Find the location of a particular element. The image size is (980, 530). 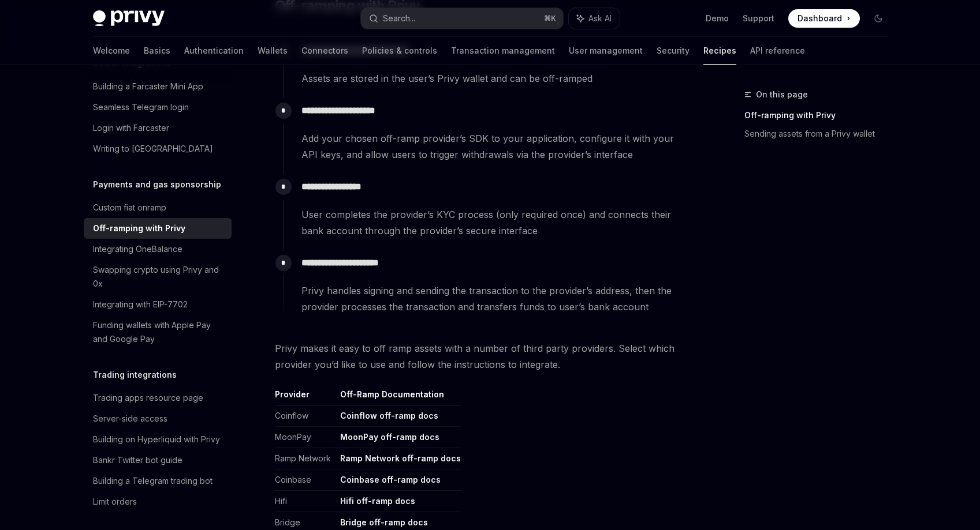

td: Hifi is located at coordinates (305, 501).